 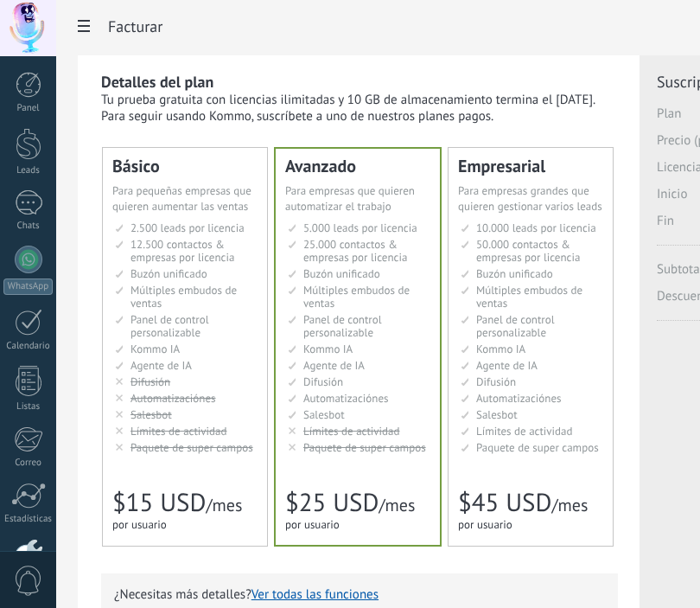 I want to click on div: Listas, so click(x=28, y=407).